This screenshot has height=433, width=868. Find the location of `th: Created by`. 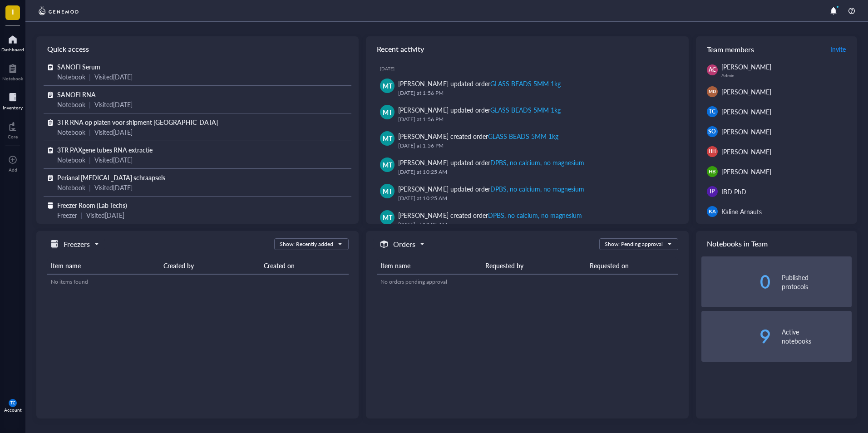

th: Created by is located at coordinates (210, 266).